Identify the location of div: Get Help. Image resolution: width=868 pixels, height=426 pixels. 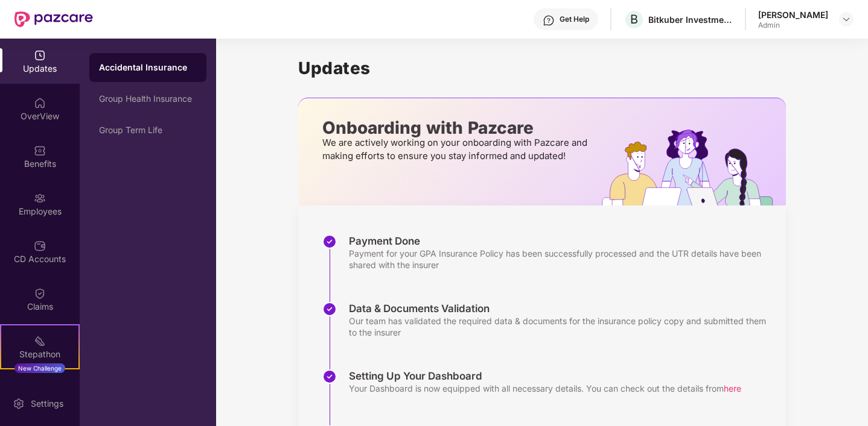
(574, 19).